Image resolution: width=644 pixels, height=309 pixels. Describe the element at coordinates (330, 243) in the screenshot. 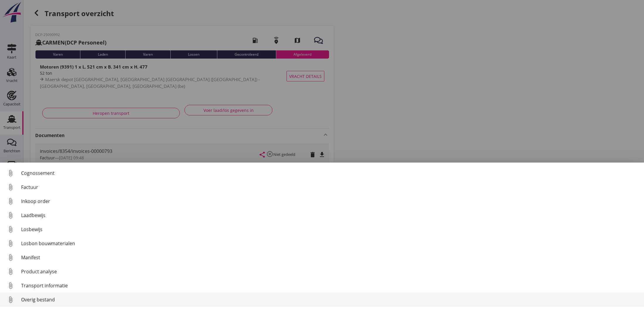

I see `div: Losbon bouwmaterialen` at that location.